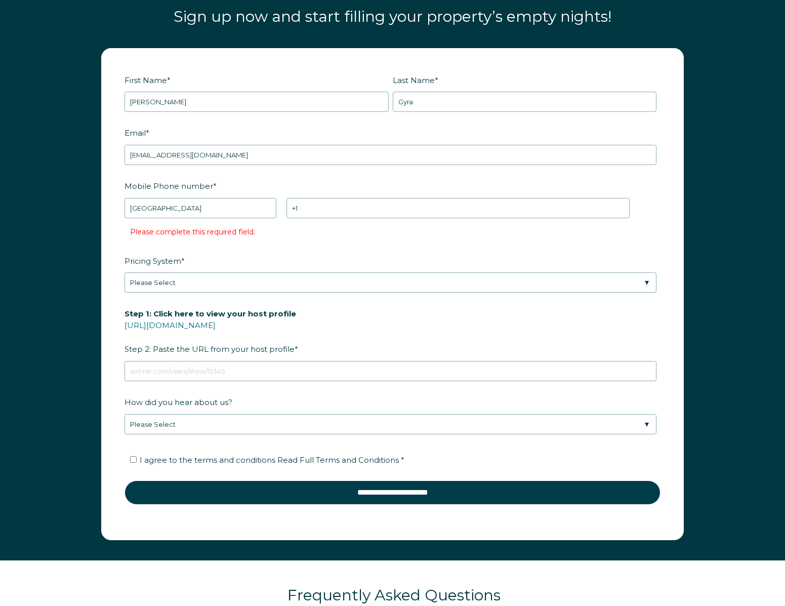  Describe the element at coordinates (146, 80) in the screenshot. I see `span: First Name` at that location.